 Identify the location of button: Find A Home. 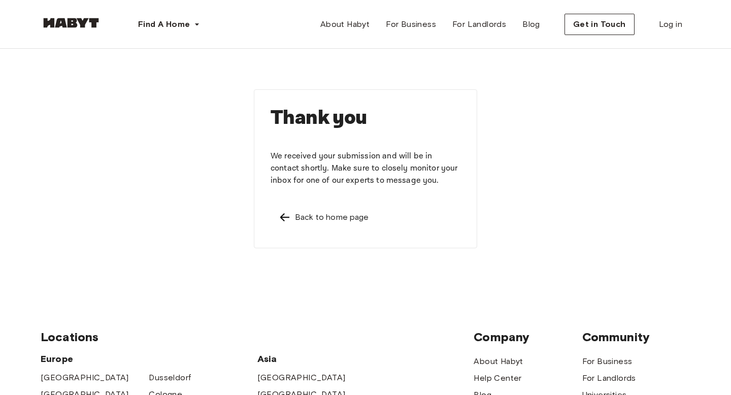
(169, 24).